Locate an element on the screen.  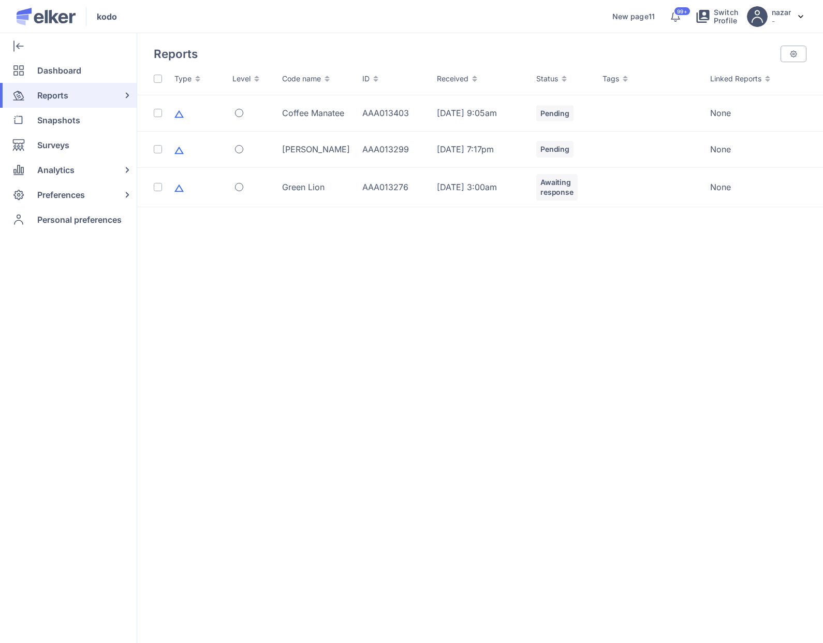
span: kodo is located at coordinates (107, 17).